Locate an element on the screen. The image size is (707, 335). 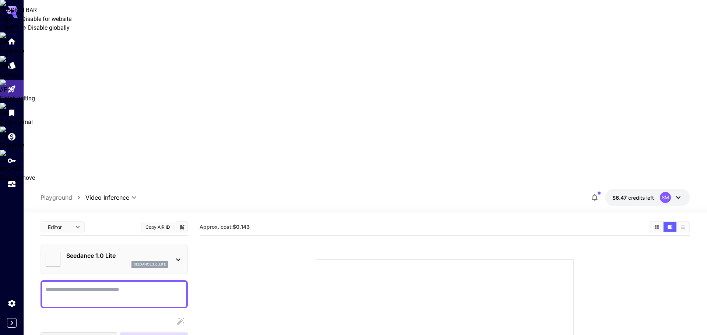
button: Copy AIR ID is located at coordinates (158, 227).